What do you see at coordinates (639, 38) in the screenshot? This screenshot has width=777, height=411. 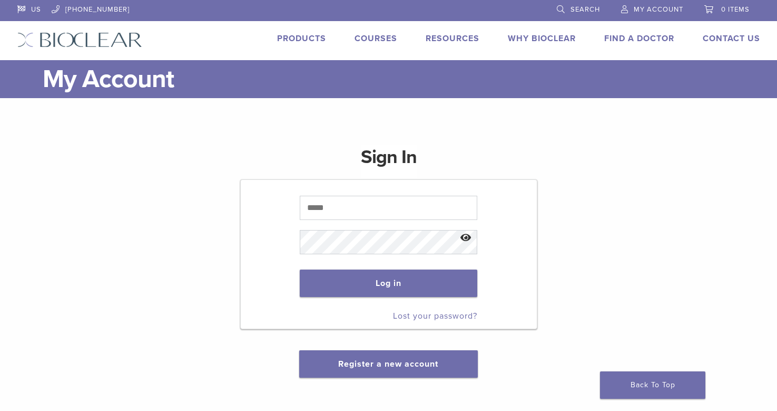 I see `a: Find A Doctor` at bounding box center [639, 38].